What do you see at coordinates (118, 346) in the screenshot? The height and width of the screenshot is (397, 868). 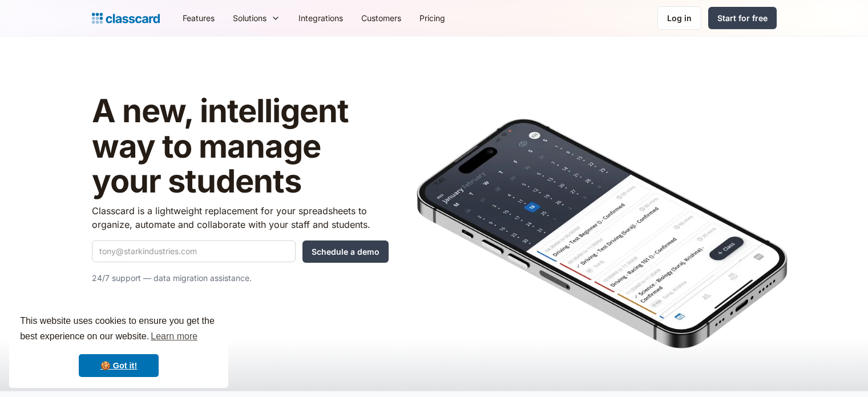 I see `div: cookieconsent` at bounding box center [118, 346].